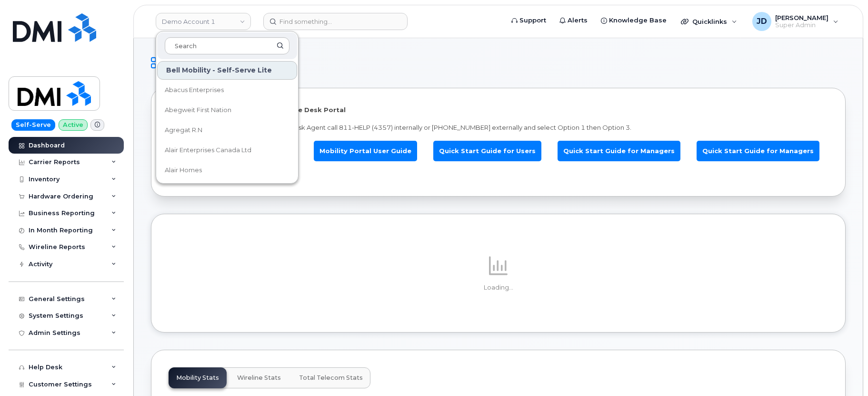  What do you see at coordinates (227, 171) in the screenshot?
I see `a: Alair Homes` at bounding box center [227, 171].